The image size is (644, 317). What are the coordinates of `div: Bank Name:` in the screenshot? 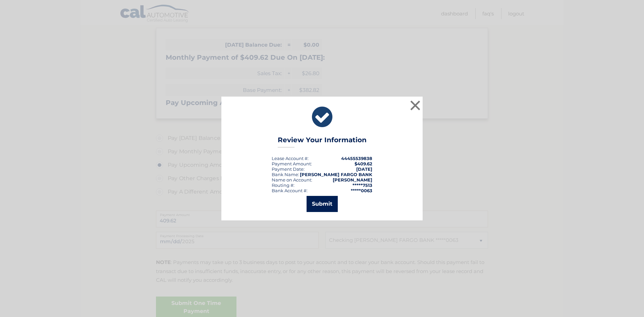 It's located at (285, 174).